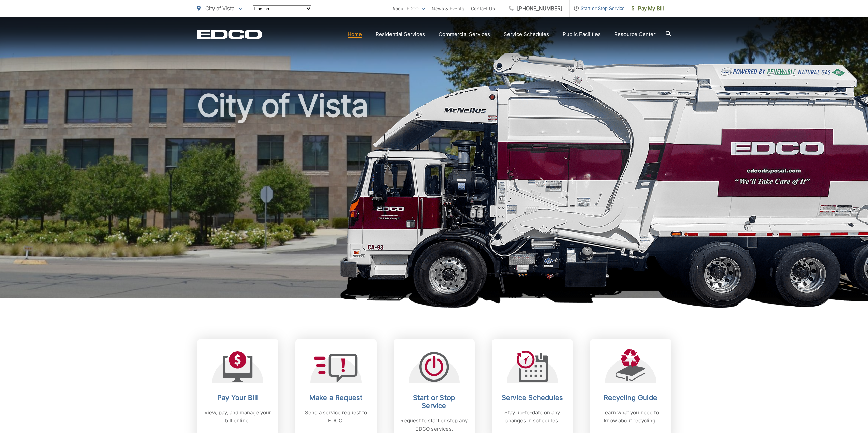 This screenshot has height=433, width=868. What do you see at coordinates (532, 397) in the screenshot?
I see `h2: Service Schedules` at bounding box center [532, 397].